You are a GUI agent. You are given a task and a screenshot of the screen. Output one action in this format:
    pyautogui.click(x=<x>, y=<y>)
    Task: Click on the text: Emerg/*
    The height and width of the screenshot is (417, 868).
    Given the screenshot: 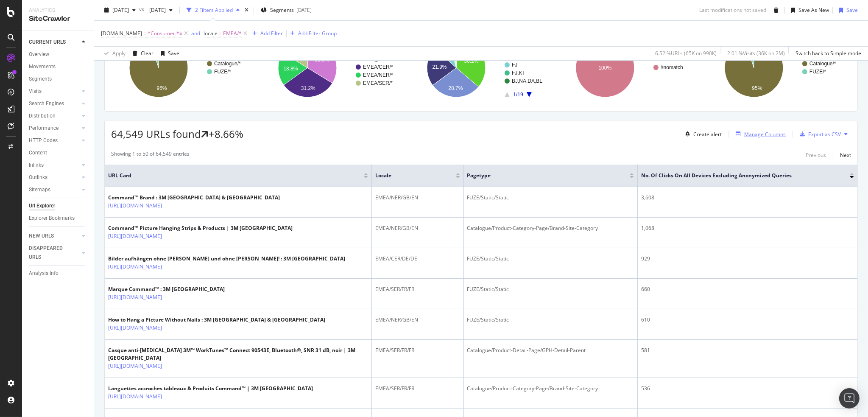 What is the action you would take?
    pyautogui.click(x=373, y=59)
    